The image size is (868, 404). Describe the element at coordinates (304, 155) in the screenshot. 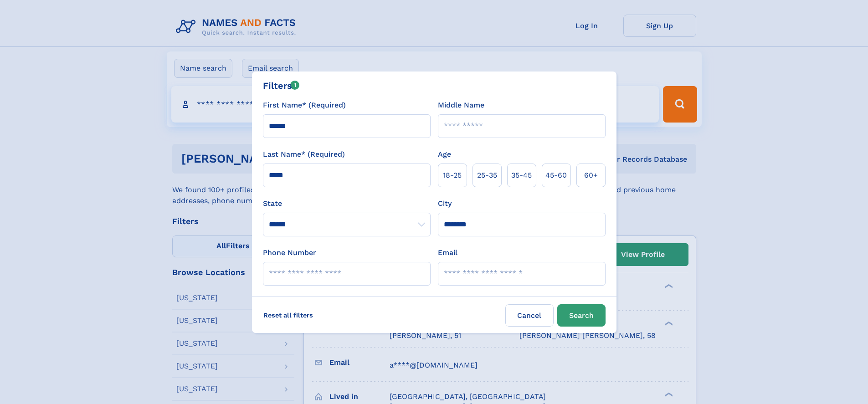

I see `label: Last Name* (Required)` at that location.